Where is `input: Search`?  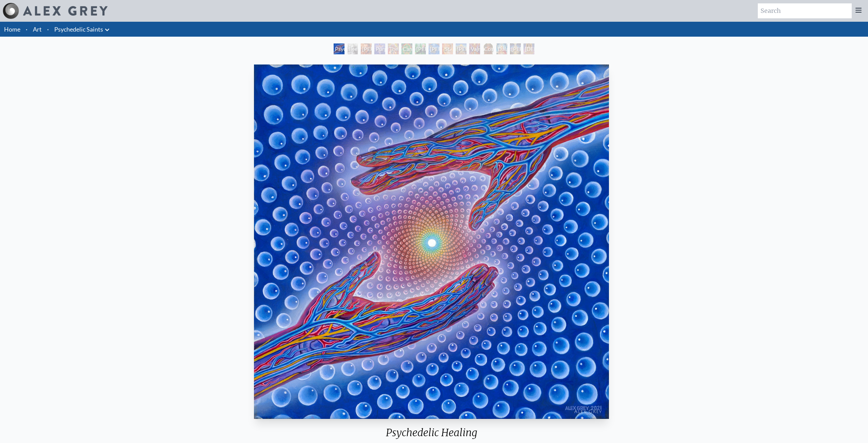 input: Search is located at coordinates (805, 11).